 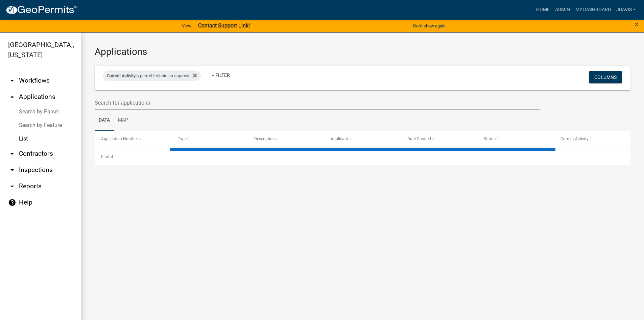 I want to click on datatable-header-cell: Application Number, so click(x=133, y=139).